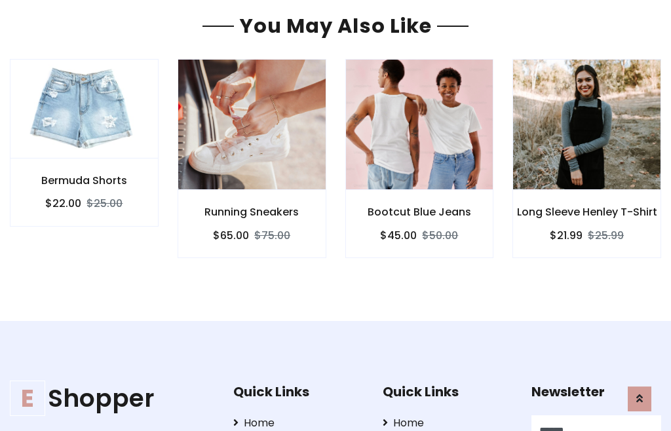 This screenshot has width=671, height=431. Describe the element at coordinates (419, 212) in the screenshot. I see `h6: Bootcut Blue Jeans` at that location.